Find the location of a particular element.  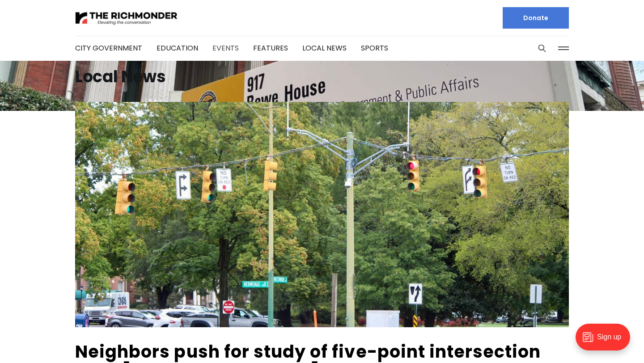

a: Donate is located at coordinates (536, 18).